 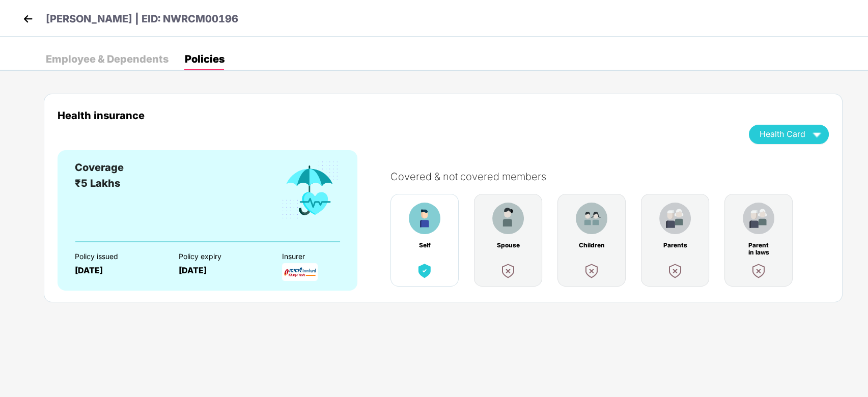 What do you see at coordinates (396, 115) in the screenshot?
I see `div: Health insurance` at bounding box center [396, 115].